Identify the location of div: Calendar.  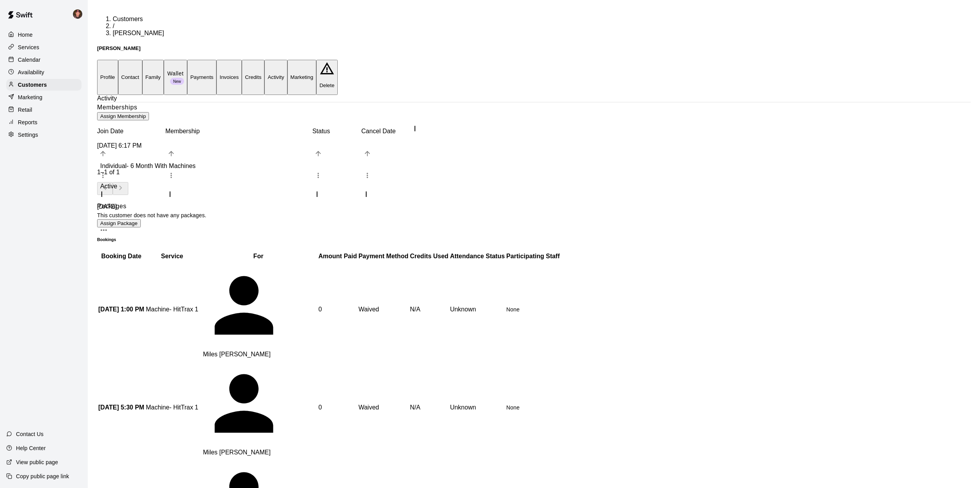
(44, 60).